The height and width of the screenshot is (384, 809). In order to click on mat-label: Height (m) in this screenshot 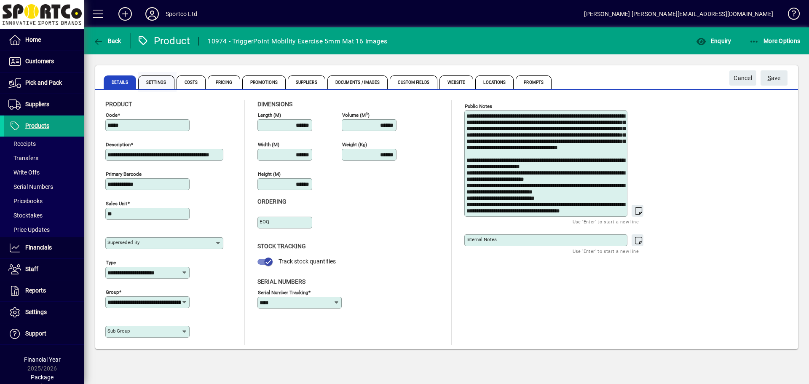, I will do `click(269, 174)`.